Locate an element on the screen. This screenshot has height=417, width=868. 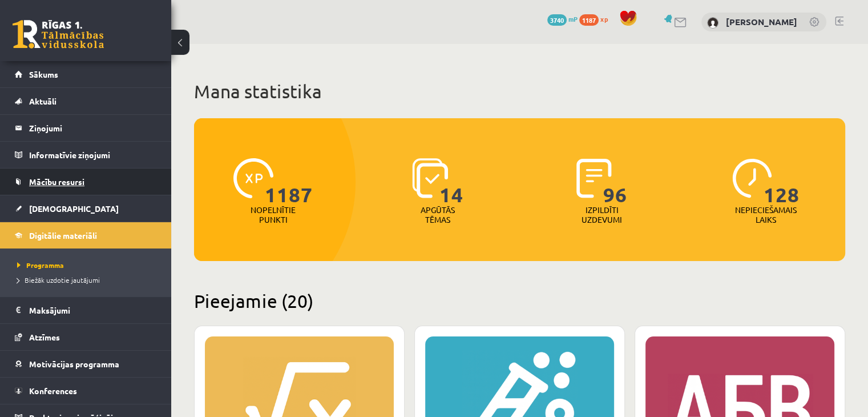
h1: Mana statistika is located at coordinates (519, 91).